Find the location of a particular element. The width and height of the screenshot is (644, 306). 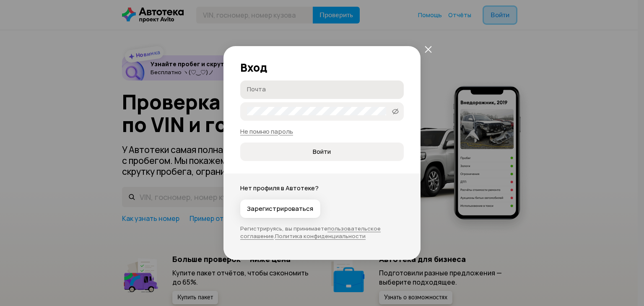

p: Регистрируясь, вы принимаете . is located at coordinates (322, 232).